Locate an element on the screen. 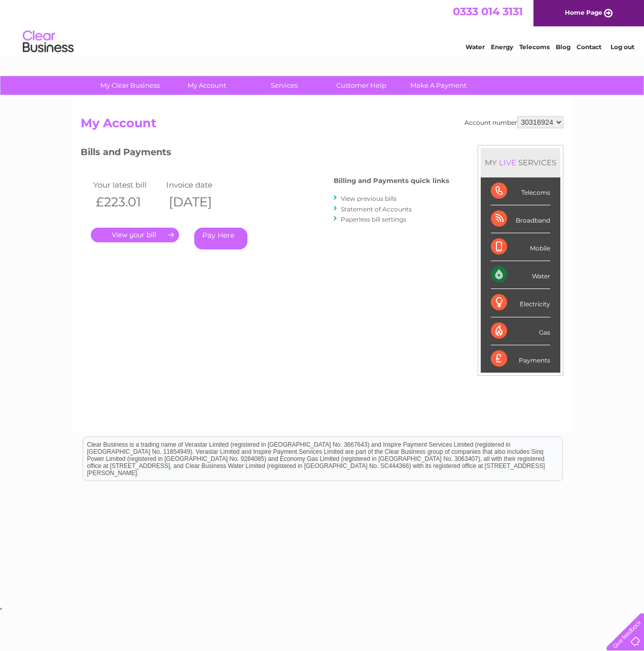  a: Telecoms is located at coordinates (535, 47).